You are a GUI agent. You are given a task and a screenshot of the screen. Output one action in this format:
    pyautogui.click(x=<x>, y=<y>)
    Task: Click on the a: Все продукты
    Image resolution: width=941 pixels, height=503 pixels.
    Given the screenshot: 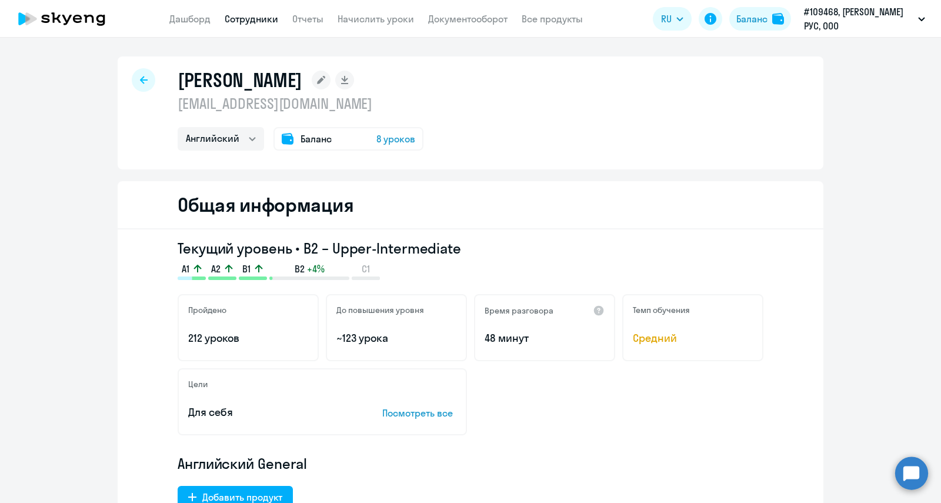 What is the action you would take?
    pyautogui.click(x=552, y=19)
    